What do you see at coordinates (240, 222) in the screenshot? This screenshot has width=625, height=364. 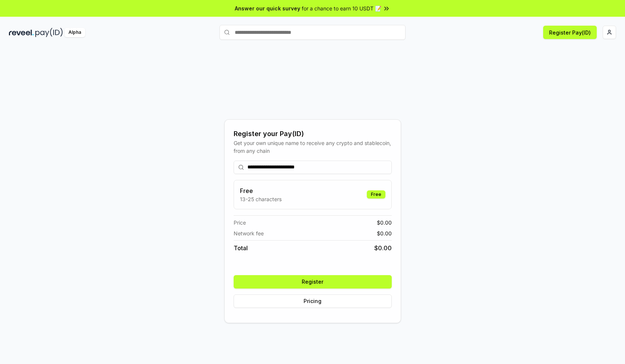 I see `span: Price` at bounding box center [240, 222].